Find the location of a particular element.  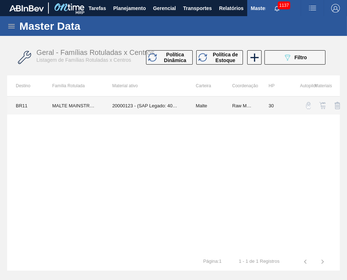

div: Nova Família Rotulada x Centro is located at coordinates (254, 57).